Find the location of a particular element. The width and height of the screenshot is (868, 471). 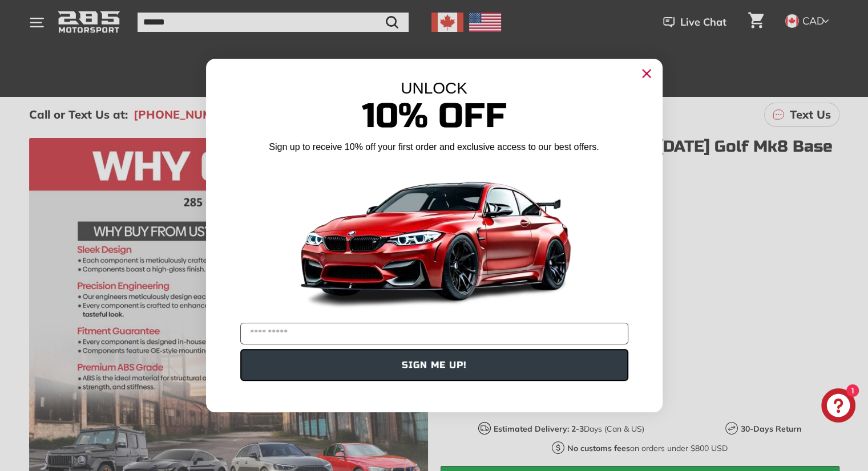

img: Banner showing BMW 4 Series Body kit is located at coordinates (434, 238).